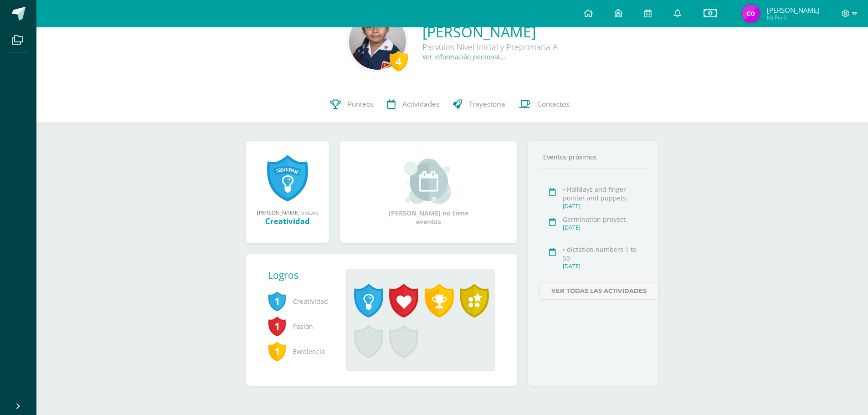  I want to click on a: Punteos, so click(352, 104).